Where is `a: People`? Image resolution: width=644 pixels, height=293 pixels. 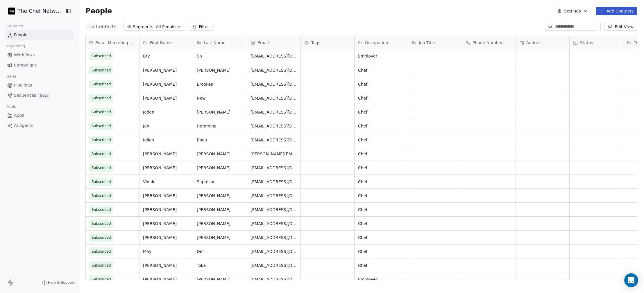
a: People is located at coordinates (39, 35).